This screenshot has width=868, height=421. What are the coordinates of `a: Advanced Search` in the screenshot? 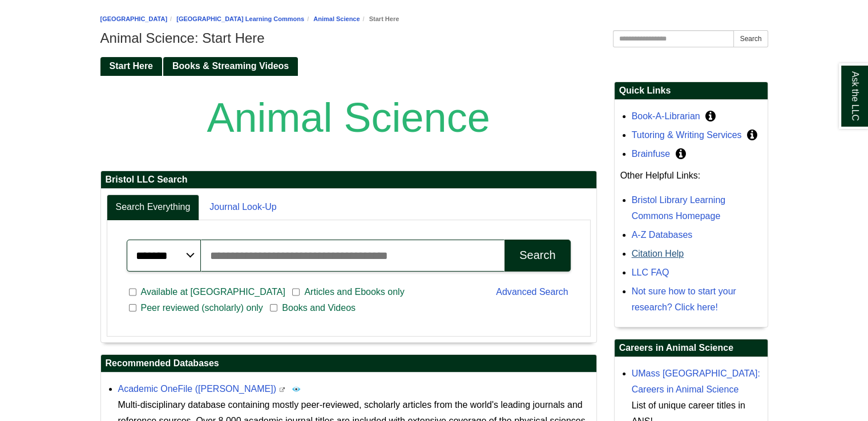 It's located at (531, 292).